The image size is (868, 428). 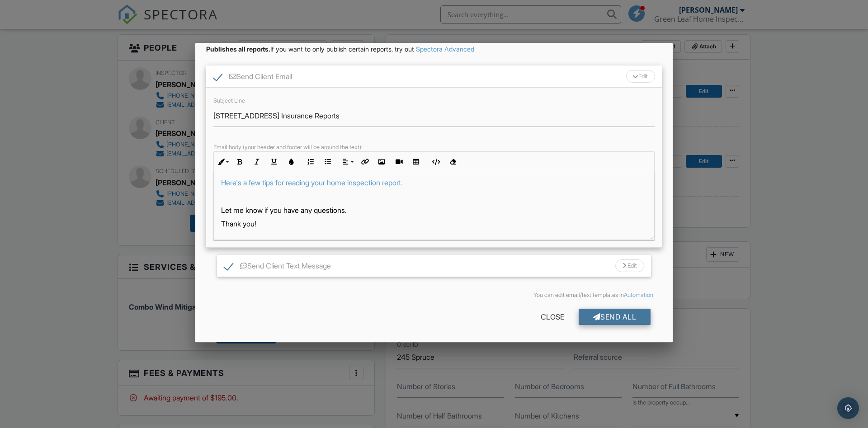 What do you see at coordinates (434, 295) in the screenshot?
I see `div: You can edit email/text templates in .` at bounding box center [434, 295].